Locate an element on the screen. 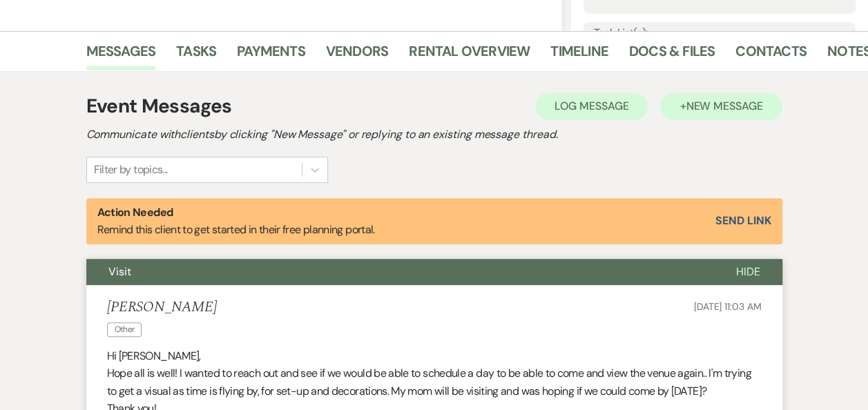  a: Tasks is located at coordinates (196, 55).